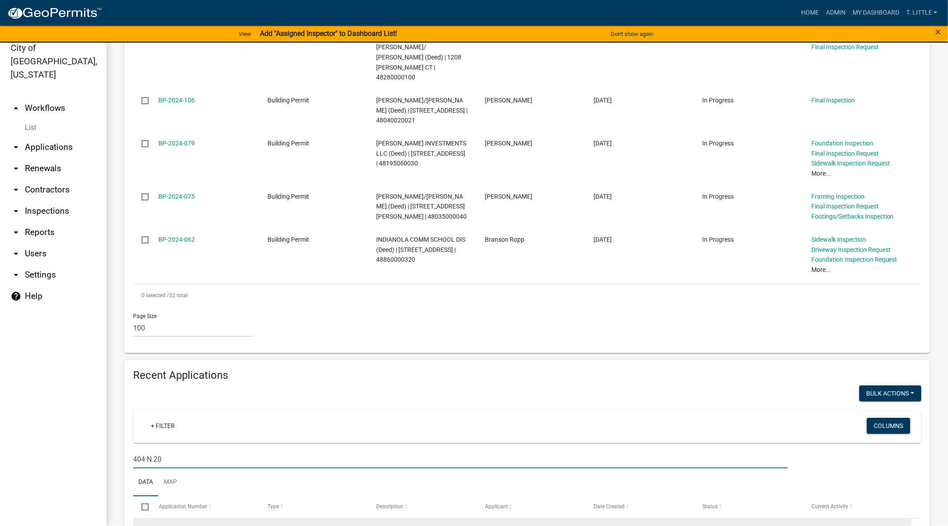  What do you see at coordinates (204, 507) in the screenshot?
I see `datatable-header-cell: Application Number` at bounding box center [204, 507].